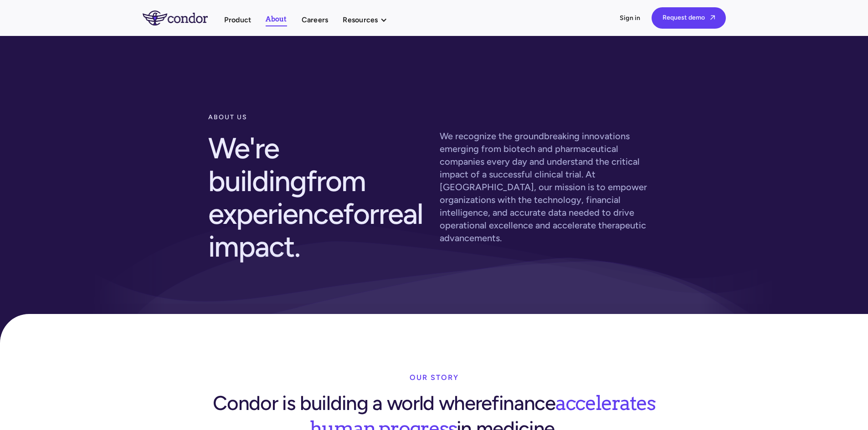  I want to click on div: about us, so click(319, 117).